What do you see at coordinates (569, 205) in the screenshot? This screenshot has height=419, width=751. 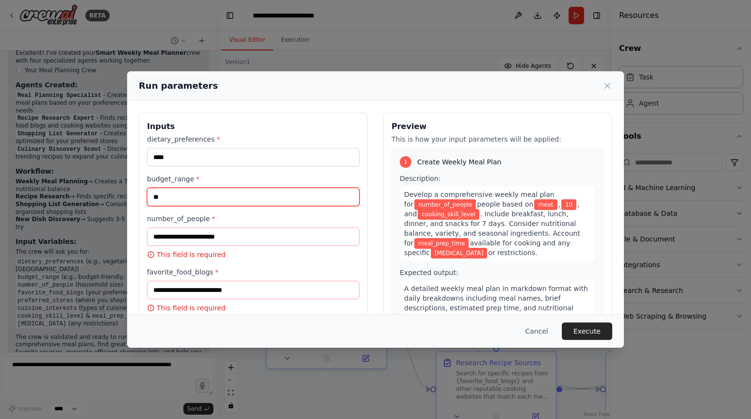 I see `span: Variable: budget_range` at bounding box center [569, 205].